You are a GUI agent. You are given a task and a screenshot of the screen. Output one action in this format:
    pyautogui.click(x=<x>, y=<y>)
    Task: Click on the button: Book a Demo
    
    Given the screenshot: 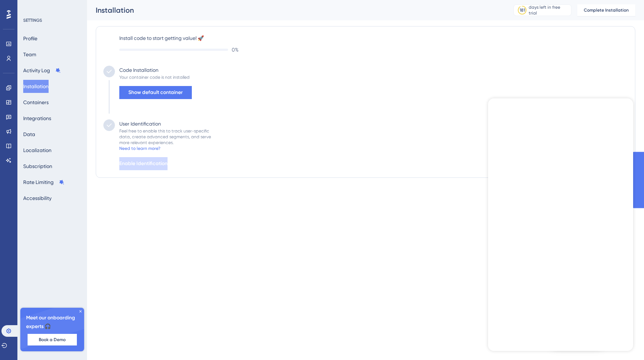 What is the action you would take?
    pyautogui.click(x=53, y=340)
    